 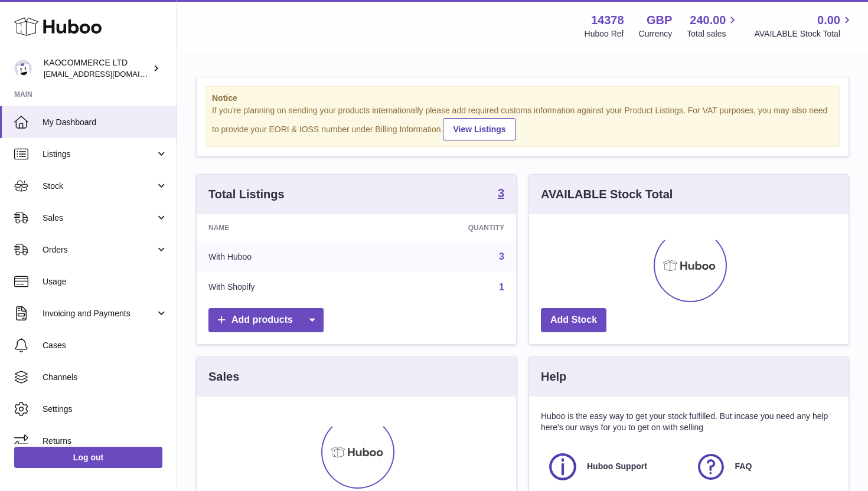 What do you see at coordinates (283, 228) in the screenshot?
I see `th: Name` at bounding box center [283, 228].